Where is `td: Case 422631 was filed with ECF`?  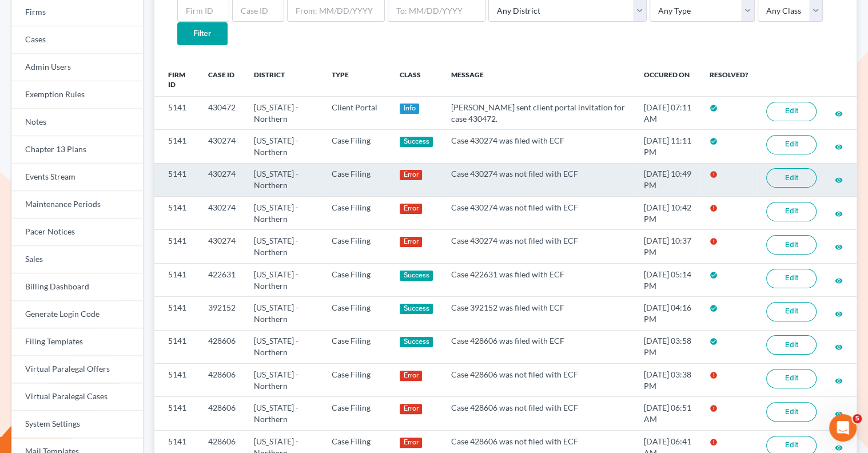
td: Case 422631 was filed with ECF is located at coordinates (538, 280).